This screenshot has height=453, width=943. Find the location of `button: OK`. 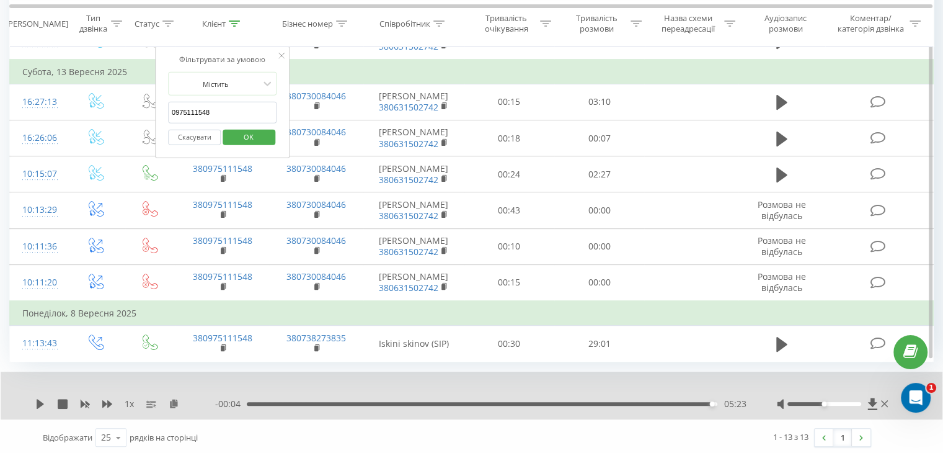

button: OK is located at coordinates (249, 136).